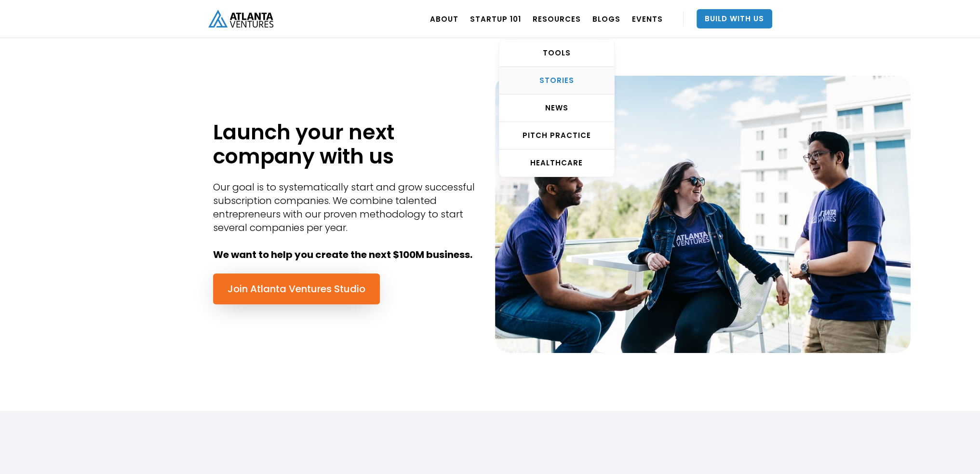 The image size is (980, 474). I want to click on a: EVENTS, so click(647, 18).